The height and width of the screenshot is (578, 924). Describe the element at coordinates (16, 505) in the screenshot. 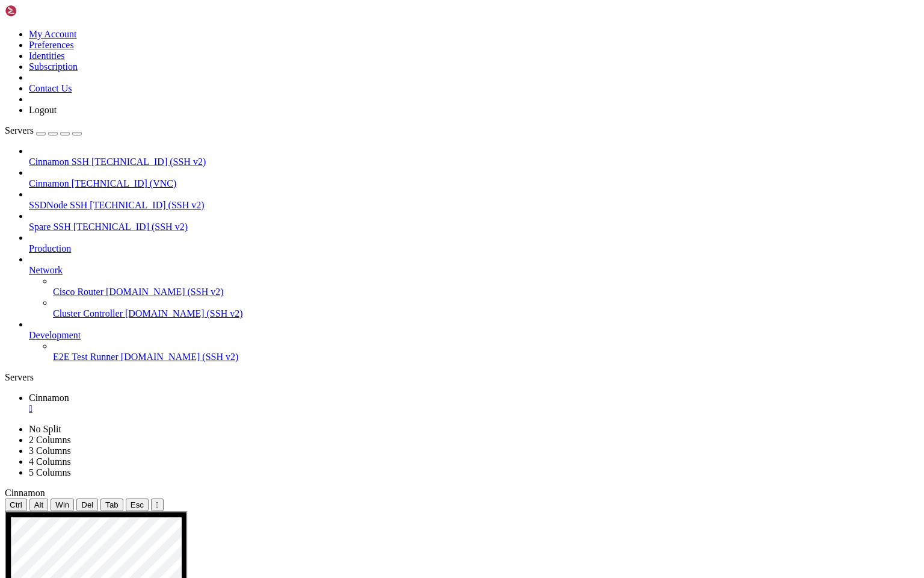

I see `button: Ctrl` at that location.